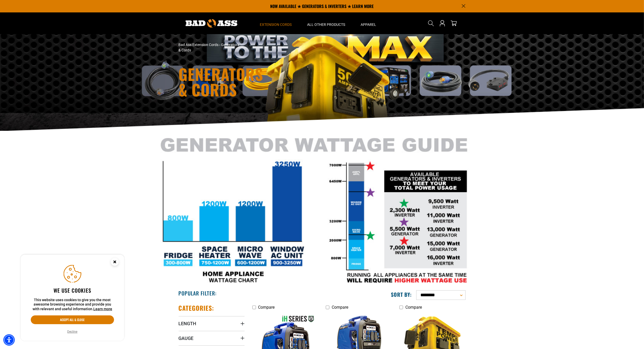 Image resolution: width=644 pixels, height=349 pixels. What do you see at coordinates (326, 24) in the screenshot?
I see `summary: All Other Products` at bounding box center [326, 24].